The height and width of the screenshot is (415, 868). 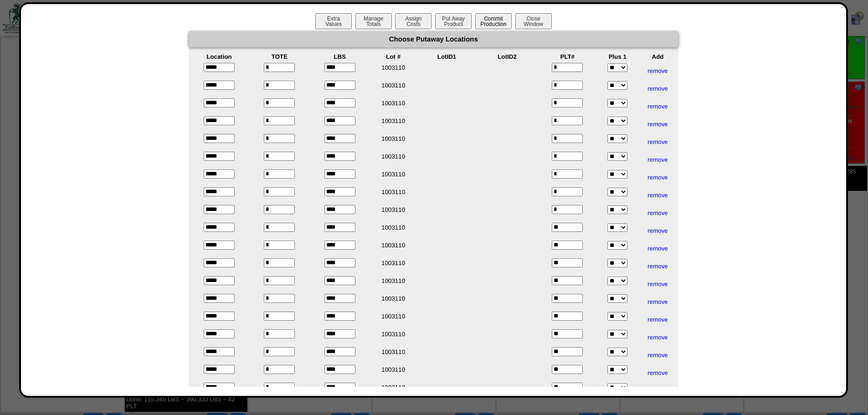 What do you see at coordinates (433, 39) in the screenshot?
I see `div: Choose Putaway Locations` at bounding box center [433, 39].